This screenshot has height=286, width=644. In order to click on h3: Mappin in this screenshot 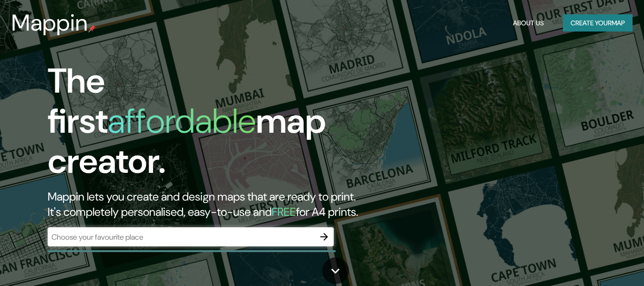, I will do `click(49, 23)`.